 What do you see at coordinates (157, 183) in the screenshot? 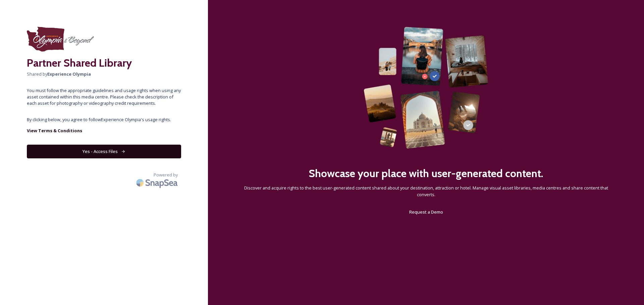
I see `img: SnapSea Logo` at bounding box center [157, 183].